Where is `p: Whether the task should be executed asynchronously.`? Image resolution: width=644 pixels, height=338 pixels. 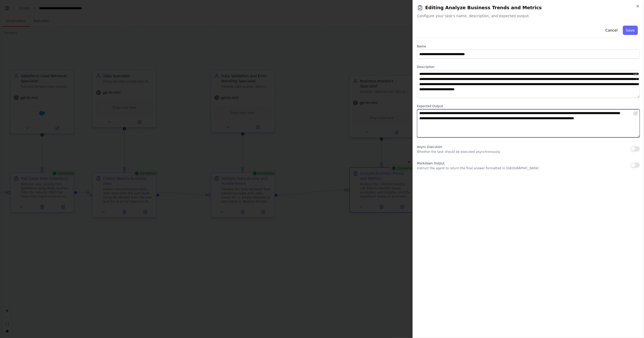
p: Whether the task should be executed asynchronously. is located at coordinates (458, 152).